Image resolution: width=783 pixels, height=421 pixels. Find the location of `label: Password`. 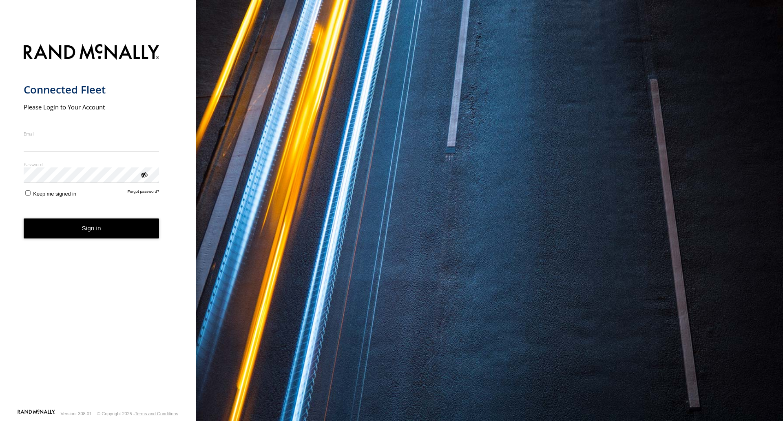

label: Password is located at coordinates (91, 164).